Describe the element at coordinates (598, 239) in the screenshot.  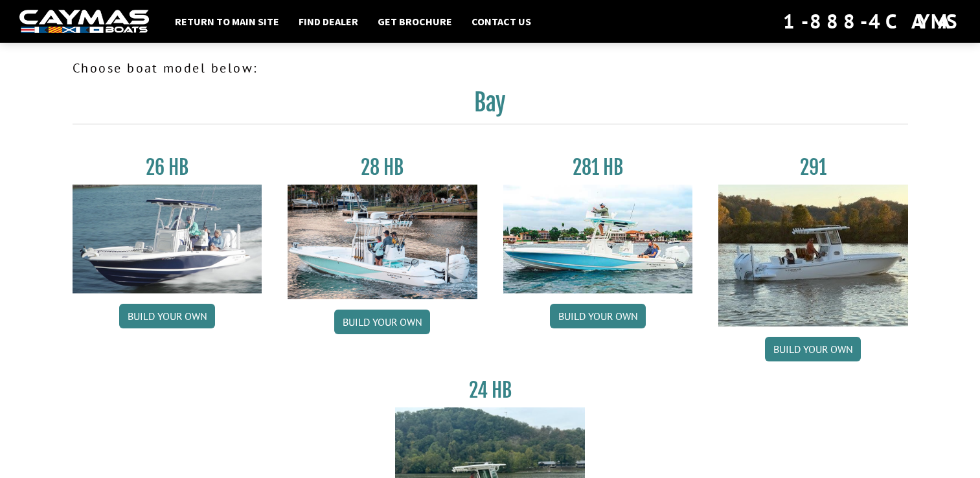
I see `img: 28-hb-twin.jpg` at that location.